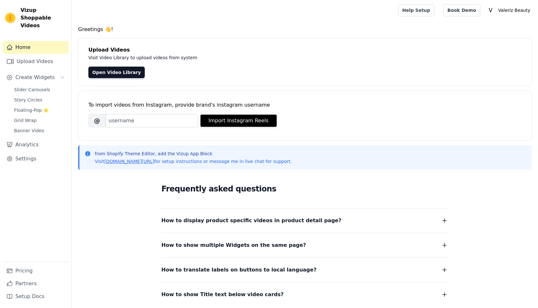 The image size is (538, 308). What do you see at coordinates (305, 221) in the screenshot?
I see `button: How to display product specific videos in product detail page?` at bounding box center [305, 221].